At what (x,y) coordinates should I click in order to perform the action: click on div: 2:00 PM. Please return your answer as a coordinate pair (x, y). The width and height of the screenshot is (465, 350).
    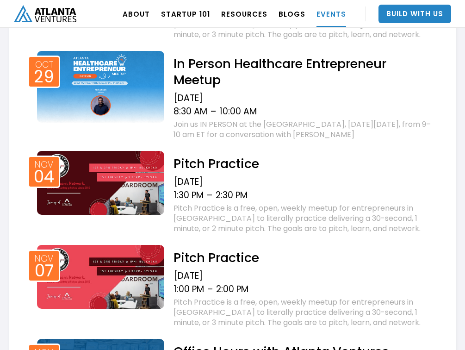
    Looking at the image, I should click on (232, 289).